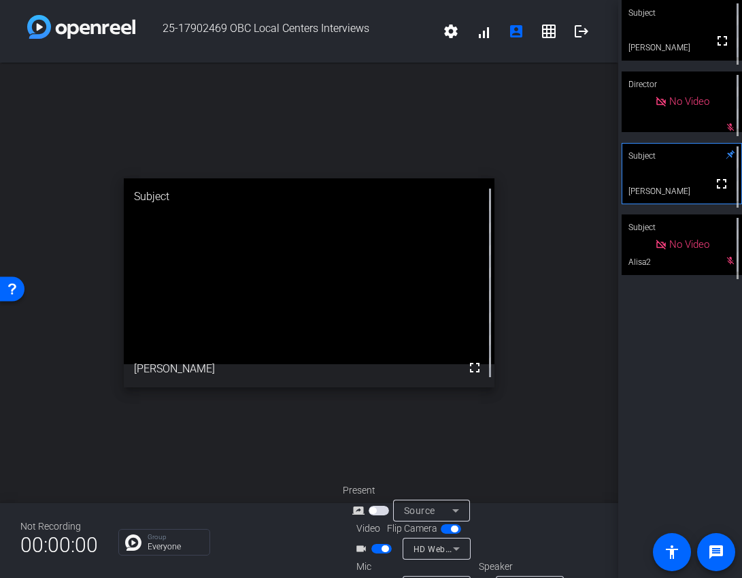 Image resolution: width=742 pixels, height=578 pixels. I want to click on img: Chat Icon, so click(133, 542).